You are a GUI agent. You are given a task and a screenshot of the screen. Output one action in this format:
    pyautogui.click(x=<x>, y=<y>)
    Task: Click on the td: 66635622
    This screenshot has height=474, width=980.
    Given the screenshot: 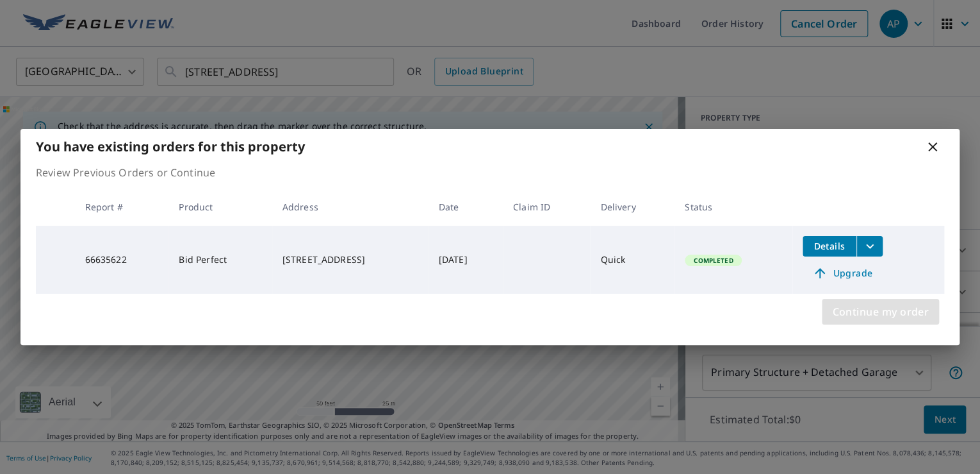 What is the action you would take?
    pyautogui.click(x=121, y=260)
    